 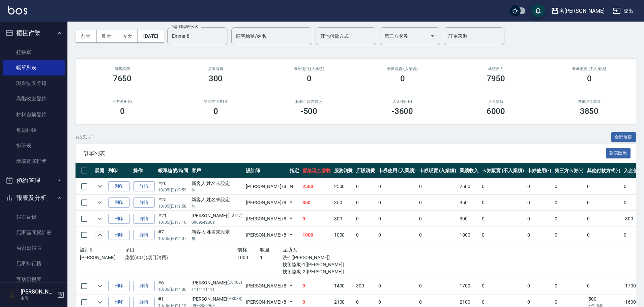 I want to click on p: 1, so click(x=271, y=258).